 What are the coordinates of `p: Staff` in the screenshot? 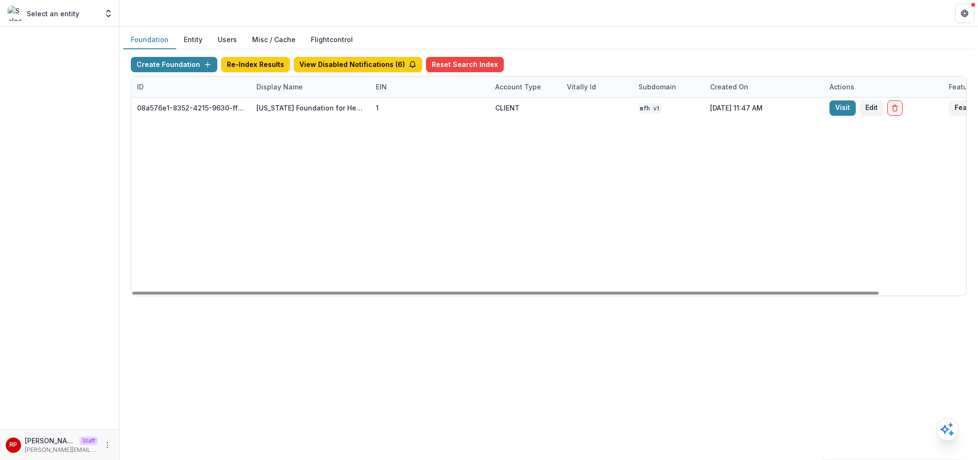 It's located at (88, 440).